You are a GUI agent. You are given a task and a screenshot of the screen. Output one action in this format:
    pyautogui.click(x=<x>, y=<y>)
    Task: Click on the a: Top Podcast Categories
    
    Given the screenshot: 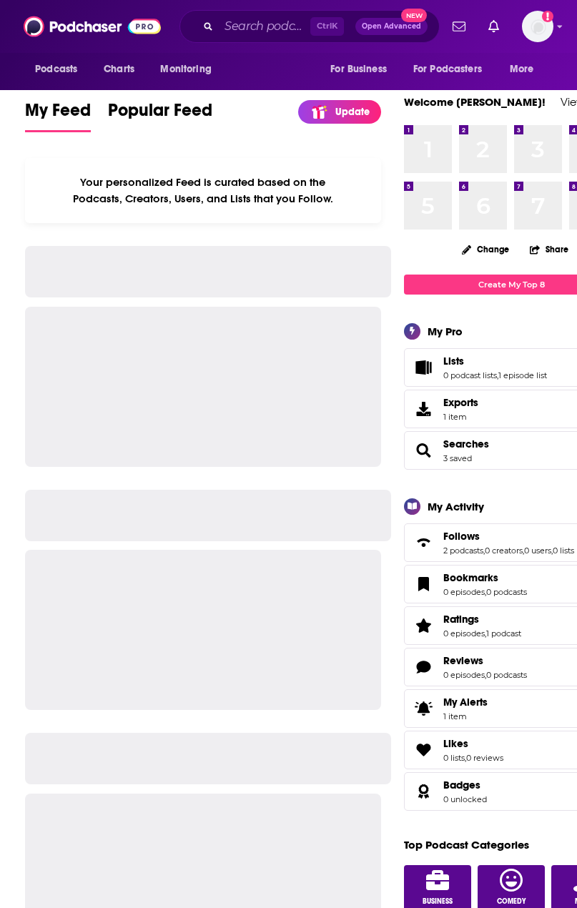 What is the action you would take?
    pyautogui.click(x=466, y=844)
    